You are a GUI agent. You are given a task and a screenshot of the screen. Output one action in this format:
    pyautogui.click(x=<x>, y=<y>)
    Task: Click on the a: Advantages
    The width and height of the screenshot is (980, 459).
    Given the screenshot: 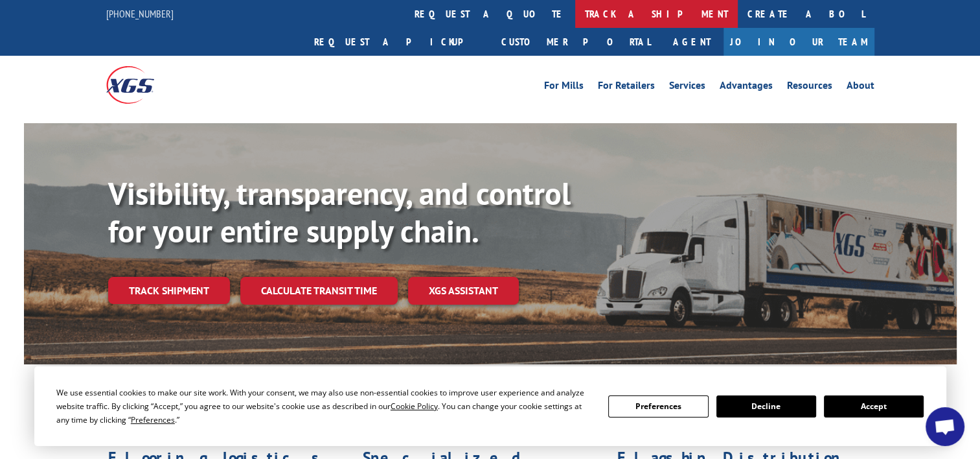 What is the action you would take?
    pyautogui.click(x=746, y=88)
    